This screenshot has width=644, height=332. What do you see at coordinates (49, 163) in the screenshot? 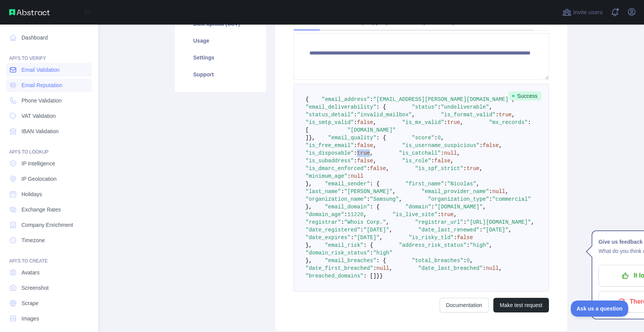
I see `a: IP Intelligence` at bounding box center [49, 163].